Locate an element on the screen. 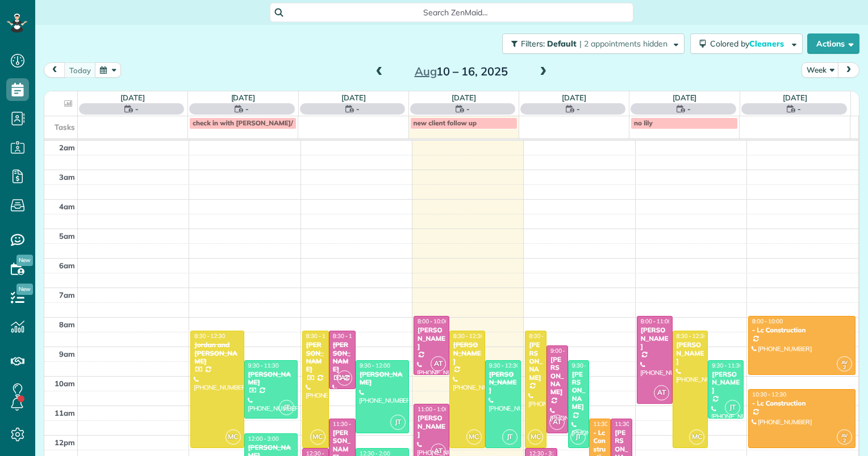  span: 4am is located at coordinates (67, 207).